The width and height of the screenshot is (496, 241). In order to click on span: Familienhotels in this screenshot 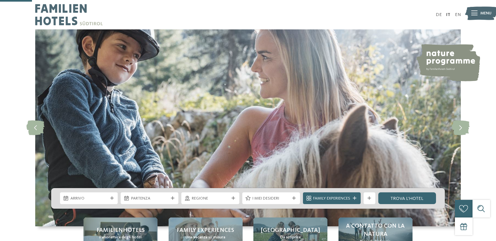, I will do `click(121, 230)`.